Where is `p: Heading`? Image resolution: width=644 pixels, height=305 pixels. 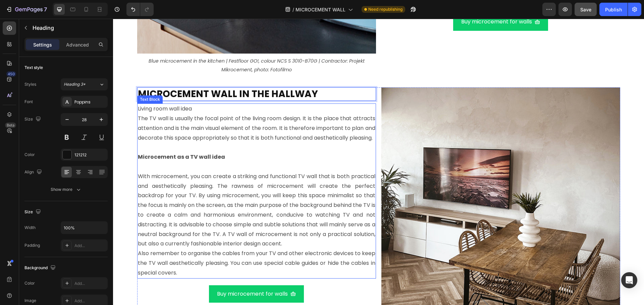
p: Heading is located at coordinates (69, 28).